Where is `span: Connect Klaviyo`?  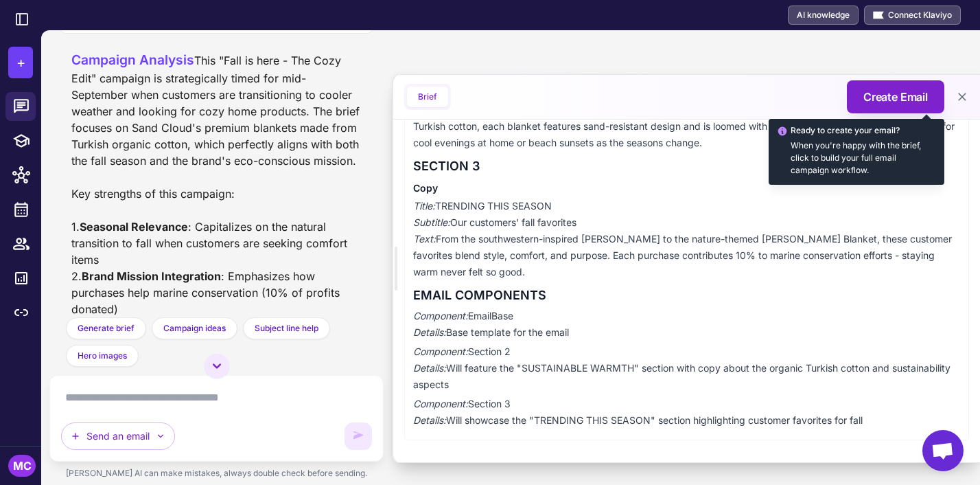
span: Connect Klaviyo is located at coordinates (920, 15).